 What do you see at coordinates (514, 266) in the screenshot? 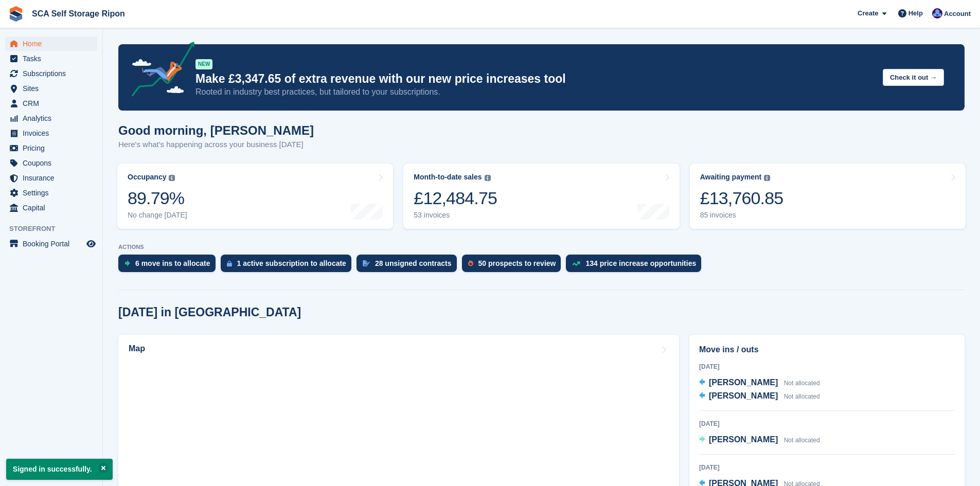
I see `a: 50 prospects to review` at bounding box center [514, 266].